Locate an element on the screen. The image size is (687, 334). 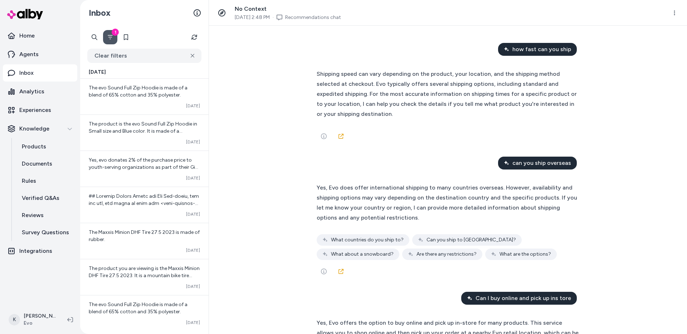
span: What about a snowboard? is located at coordinates (362, 254).